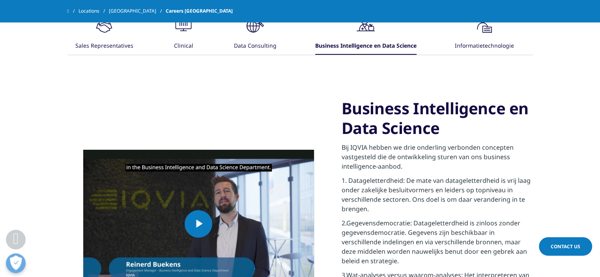 Image resolution: width=600 pixels, height=277 pixels. What do you see at coordinates (565, 247) in the screenshot?
I see `span: Contact Us` at bounding box center [565, 247].